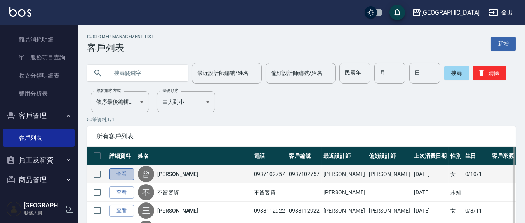  I want to click on div: 曾, so click(146, 174).